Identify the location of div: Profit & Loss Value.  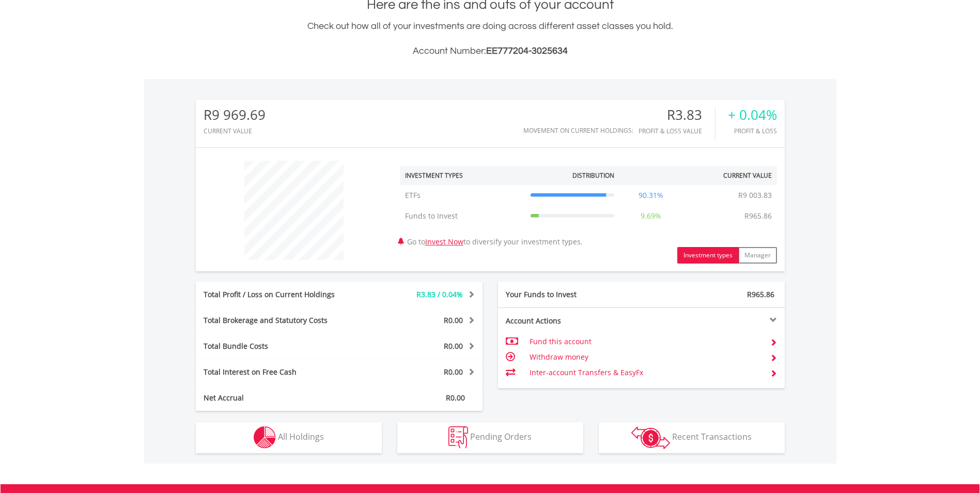
(677, 131).